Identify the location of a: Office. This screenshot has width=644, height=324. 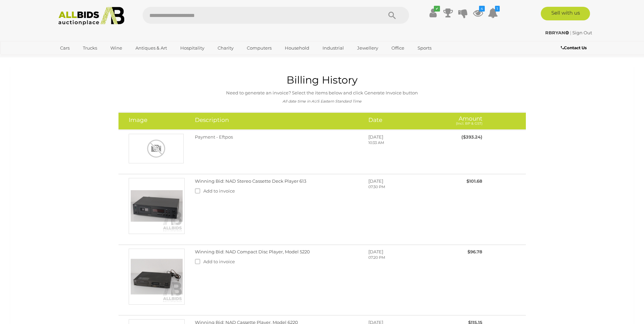
(398, 48).